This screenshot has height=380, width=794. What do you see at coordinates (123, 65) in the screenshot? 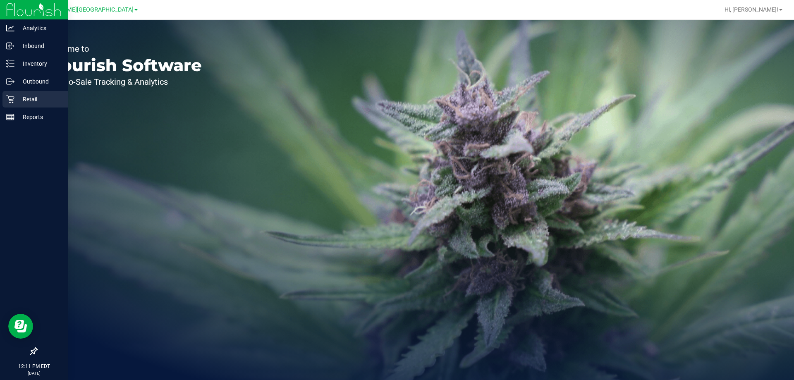
I see `p: Flourish Software` at bounding box center [123, 65].